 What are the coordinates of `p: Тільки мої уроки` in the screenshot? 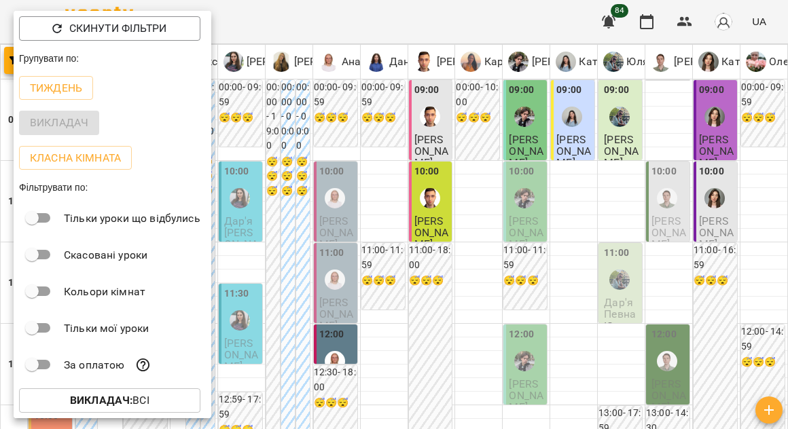 It's located at (106, 329).